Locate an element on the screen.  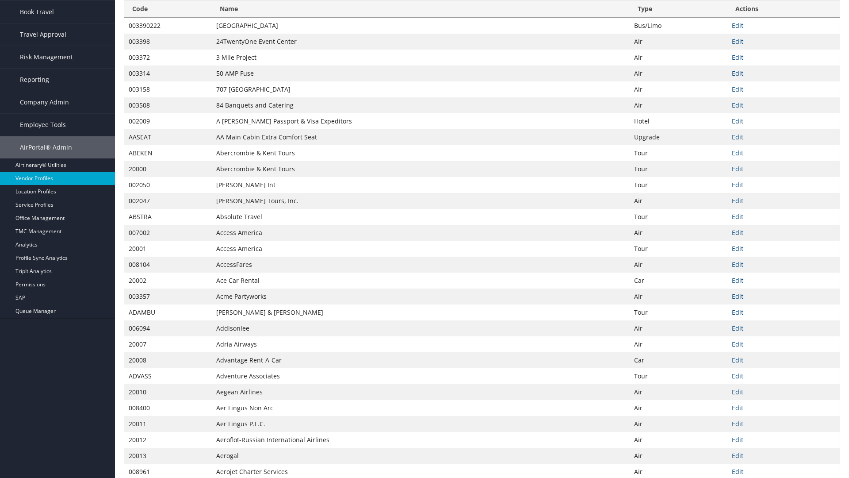
td: Aegean Airlines is located at coordinates (421, 392).